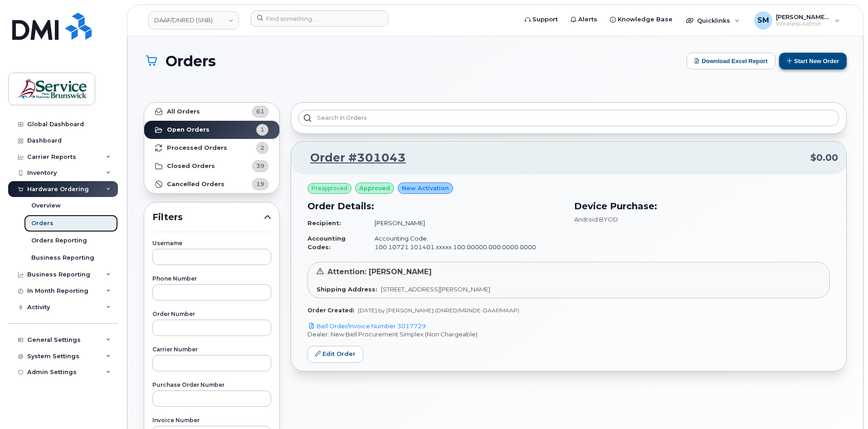 The width and height of the screenshot is (868, 429). I want to click on strong: Processed Orders, so click(197, 148).